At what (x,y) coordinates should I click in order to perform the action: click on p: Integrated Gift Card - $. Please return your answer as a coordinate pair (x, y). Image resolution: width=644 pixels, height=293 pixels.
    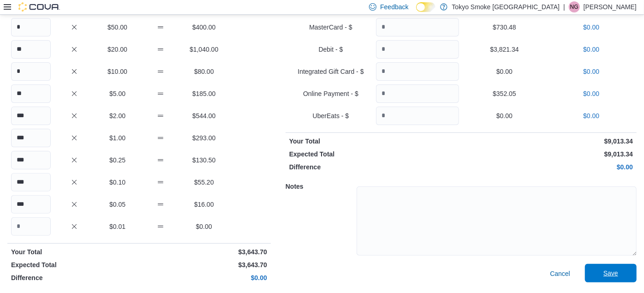
    Looking at the image, I should click on (330, 72).